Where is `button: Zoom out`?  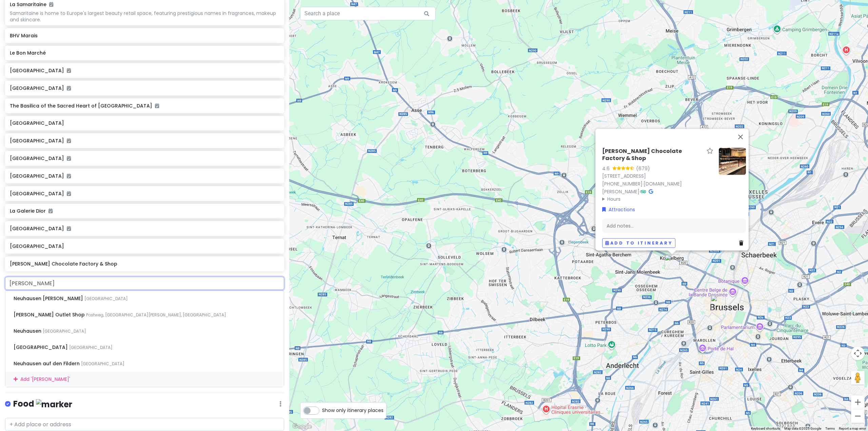 button: Zoom out is located at coordinates (858, 416).